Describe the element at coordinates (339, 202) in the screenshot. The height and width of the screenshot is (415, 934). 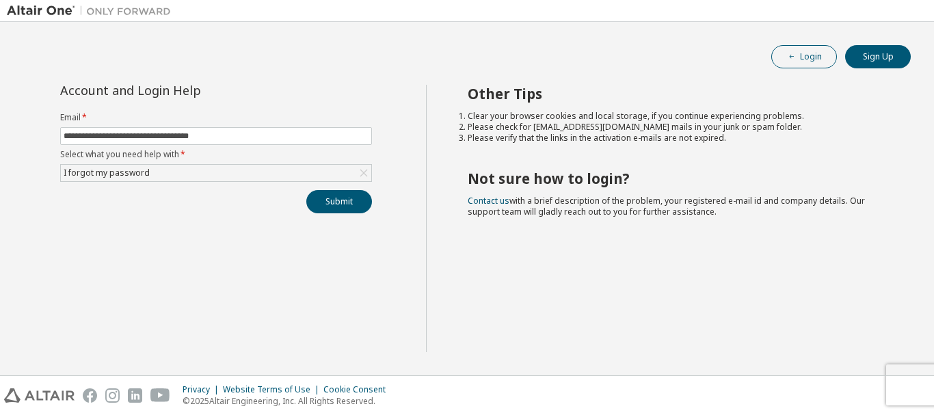
I see `button: Submit` at that location.